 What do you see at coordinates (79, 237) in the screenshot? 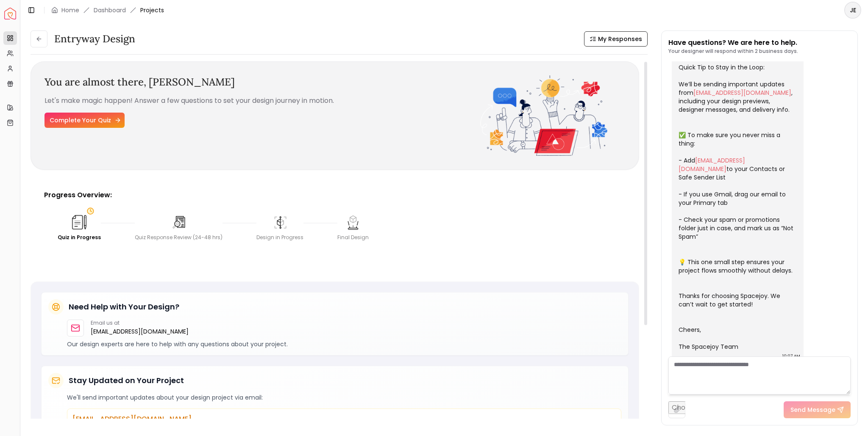
I see `div: Quiz in Progress` at bounding box center [79, 237].